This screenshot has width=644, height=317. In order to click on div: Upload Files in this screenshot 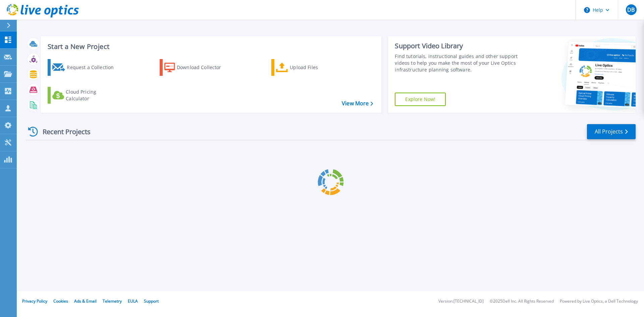, I will do `click(317, 68)`.